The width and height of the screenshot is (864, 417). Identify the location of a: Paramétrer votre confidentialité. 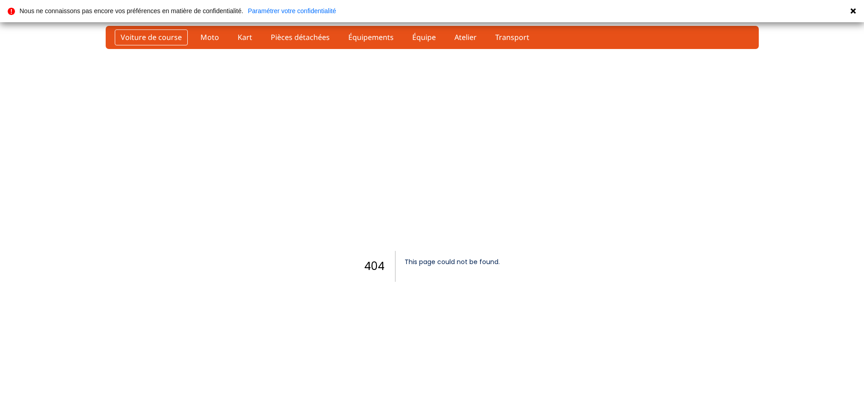
(292, 11).